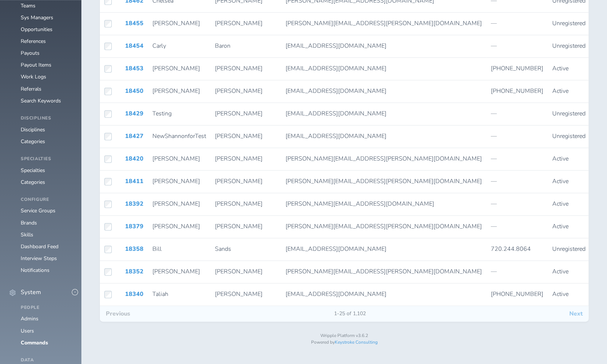 This screenshot has width=607, height=364. I want to click on a: 18420, so click(134, 158).